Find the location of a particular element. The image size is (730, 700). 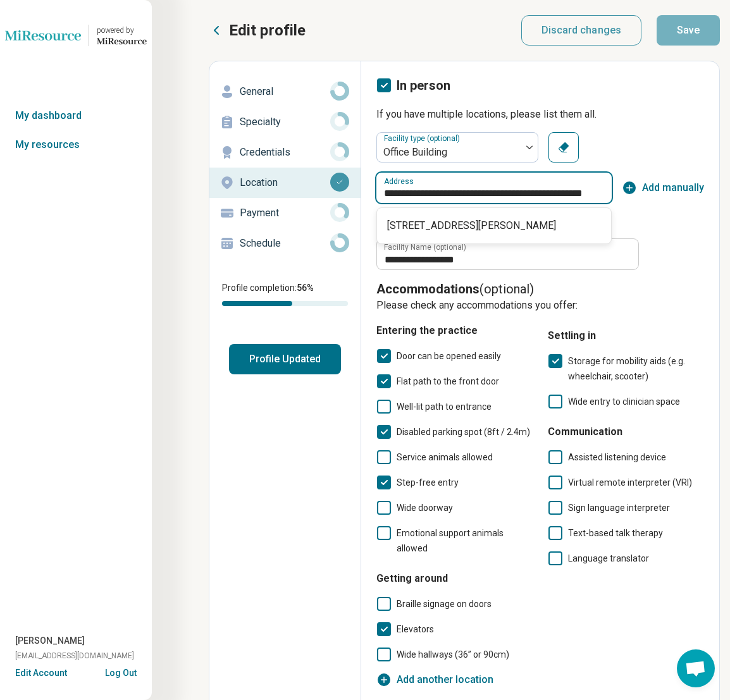

span: Step-free entry is located at coordinates (428, 482).